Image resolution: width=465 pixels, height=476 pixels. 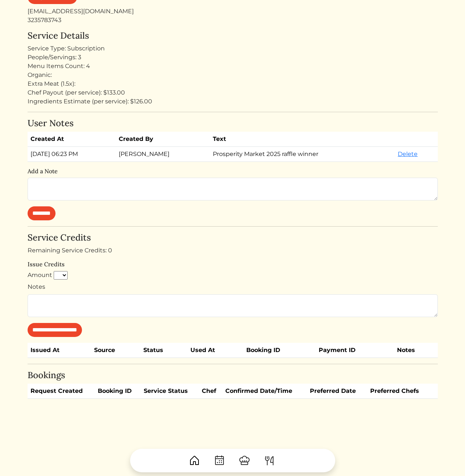 I want to click on td: Prosperity Market 2025 raffle winner, so click(x=302, y=154).